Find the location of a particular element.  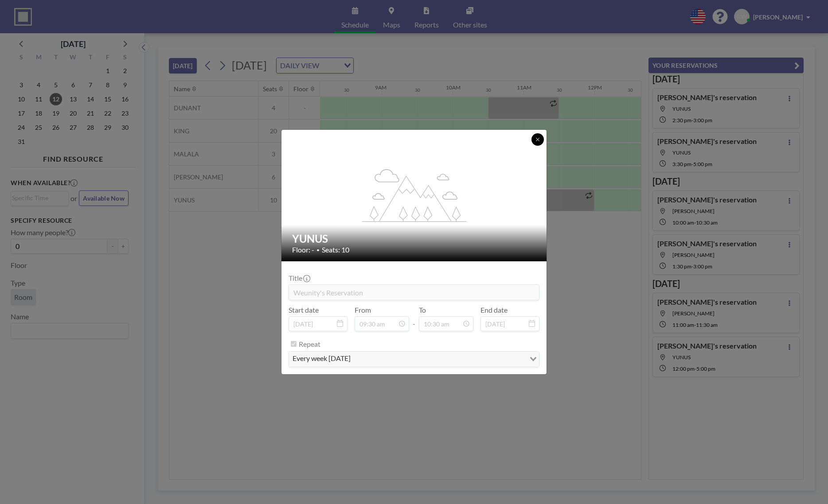

g: flex-grow: 1.2; is located at coordinates (415, 195).